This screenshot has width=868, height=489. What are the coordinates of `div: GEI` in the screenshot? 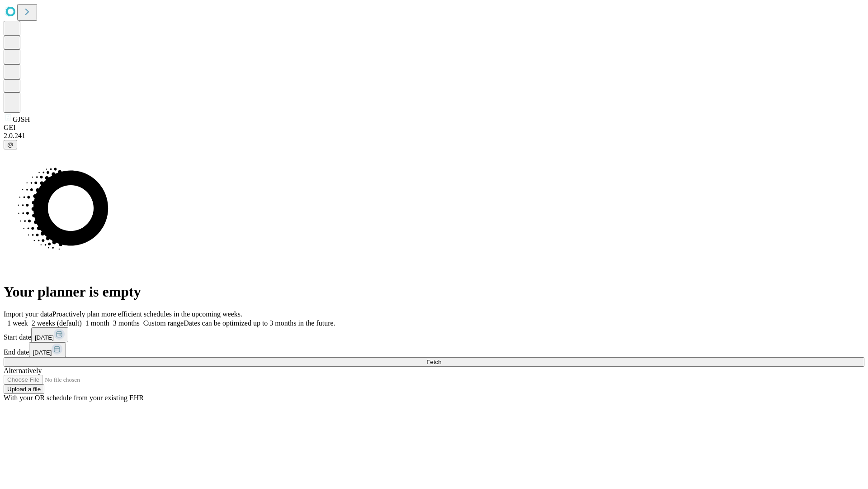 It's located at (434, 128).